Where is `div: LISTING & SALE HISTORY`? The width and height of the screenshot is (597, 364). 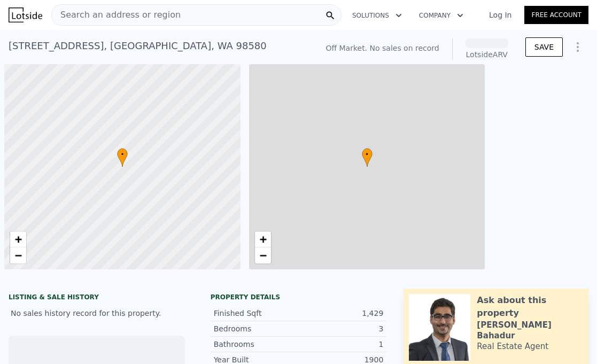 div: LISTING & SALE HISTORY is located at coordinates (96, 299).